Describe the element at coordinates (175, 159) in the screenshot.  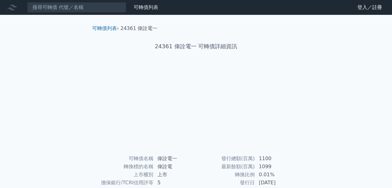
I see `td: 偉詮電一` at that location.